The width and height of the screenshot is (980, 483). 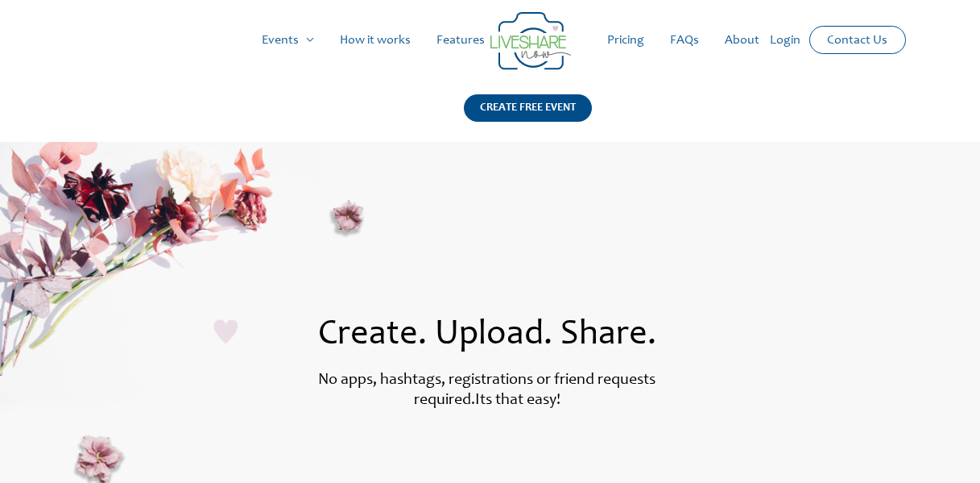 What do you see at coordinates (528, 108) in the screenshot?
I see `div: CREATE FREE EVENT` at bounding box center [528, 108].